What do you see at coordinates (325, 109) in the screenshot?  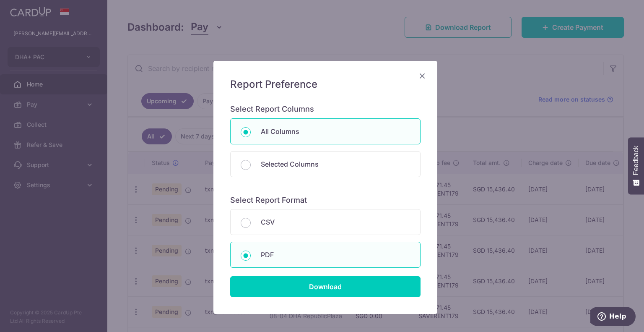 I see `h6: Select Report Columns` at bounding box center [325, 109].